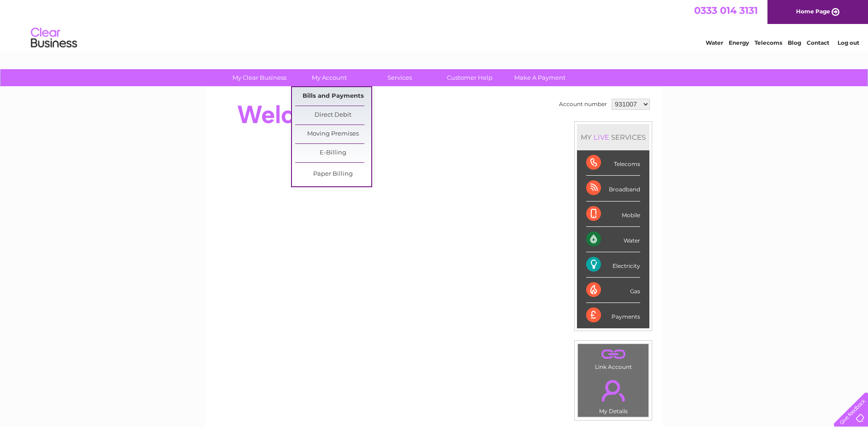  What do you see at coordinates (613, 315) in the screenshot?
I see `div: Payments` at bounding box center [613, 315].